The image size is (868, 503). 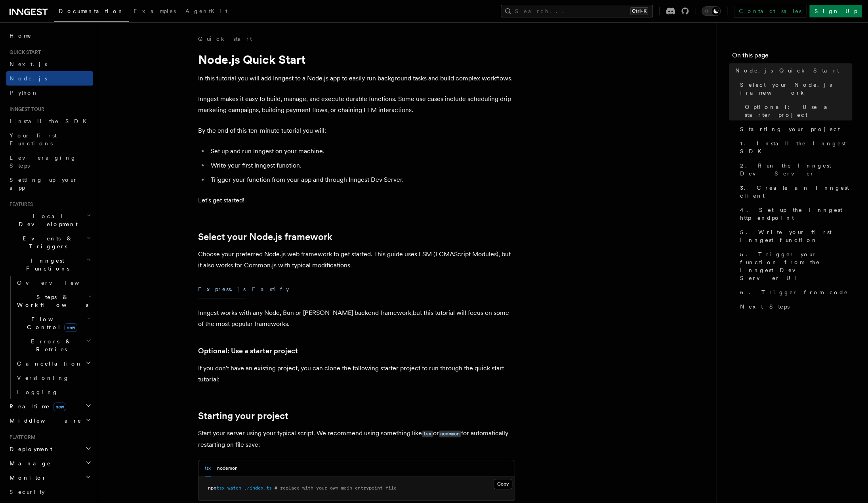 What do you see at coordinates (794, 214) in the screenshot?
I see `a: 4. Set up the Inngest http endpoint` at bounding box center [794, 214].